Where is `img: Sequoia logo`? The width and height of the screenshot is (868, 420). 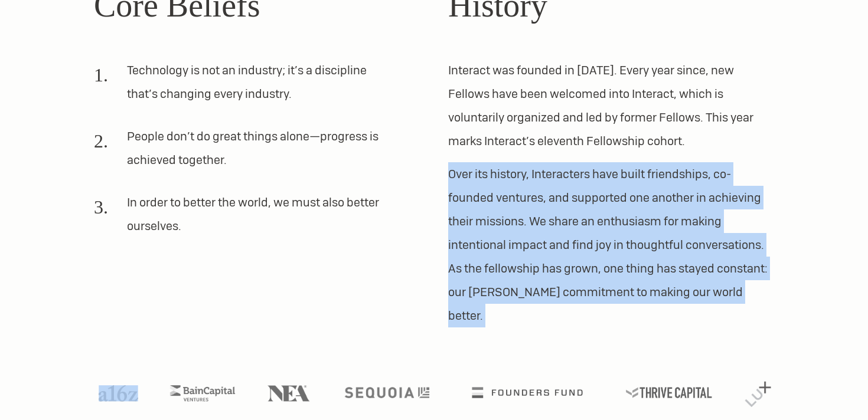 img: Sequoia logo is located at coordinates (386, 393).